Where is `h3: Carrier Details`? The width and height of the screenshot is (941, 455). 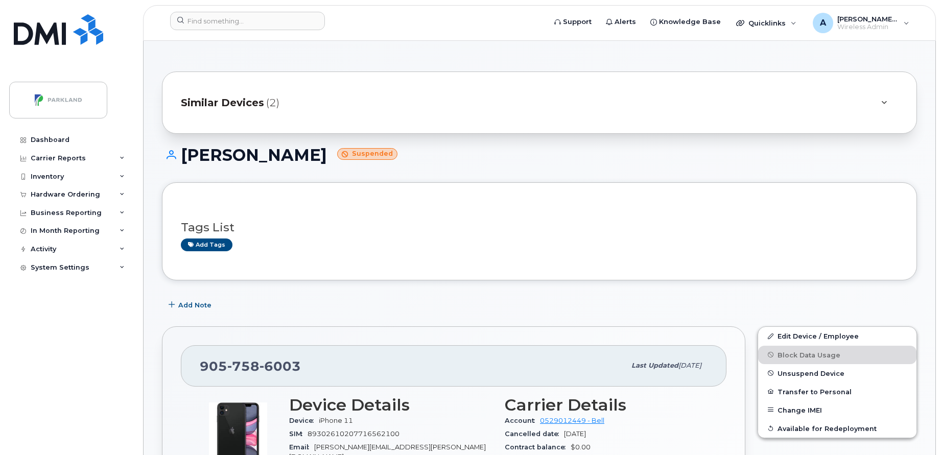 h3: Carrier Details is located at coordinates (606, 405).